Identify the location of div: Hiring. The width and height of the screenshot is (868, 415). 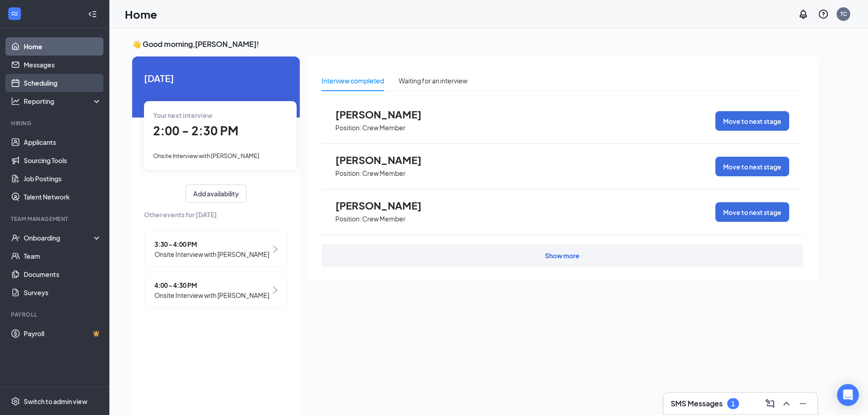
(55, 123).